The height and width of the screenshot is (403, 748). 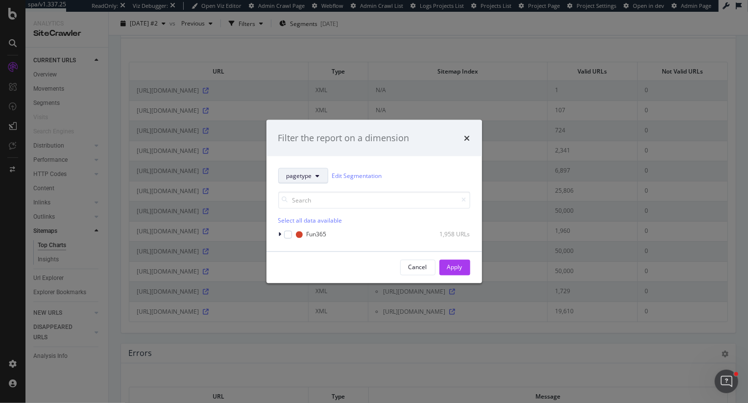 What do you see at coordinates (468, 138) in the screenshot?
I see `div: times` at bounding box center [468, 138].